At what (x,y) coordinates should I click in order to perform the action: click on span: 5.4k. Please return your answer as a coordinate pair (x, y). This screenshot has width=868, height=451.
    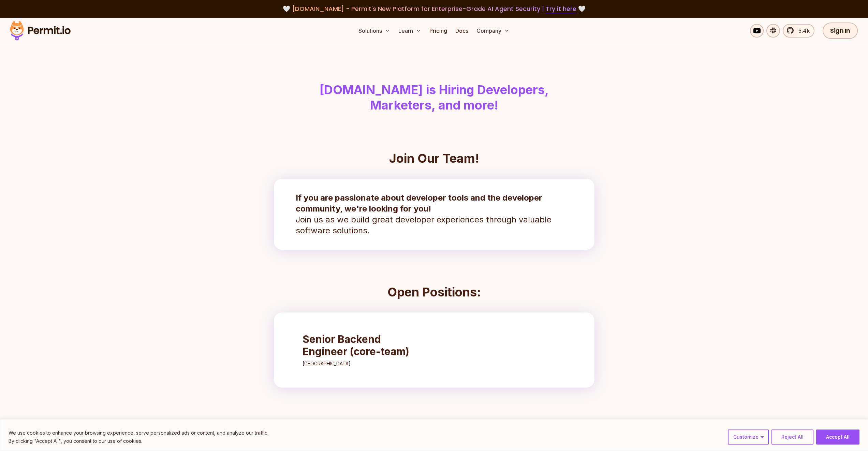
    Looking at the image, I should click on (802, 31).